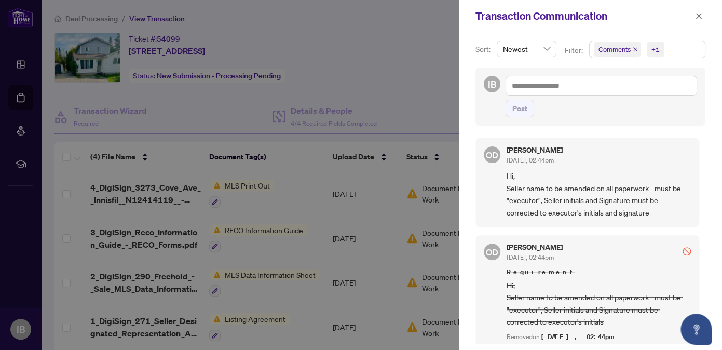 This screenshot has height=350, width=722. What do you see at coordinates (599, 337) in the screenshot?
I see `div: Removed on` at bounding box center [599, 337].